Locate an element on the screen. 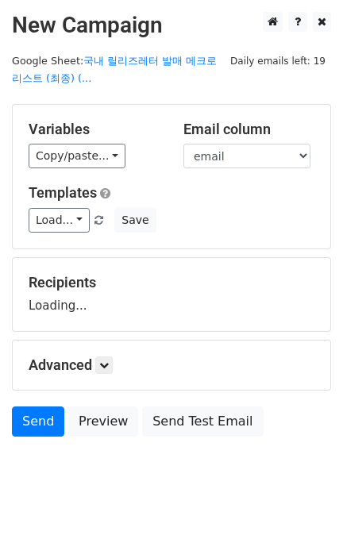 This screenshot has width=343, height=539. a: Templates is located at coordinates (63, 192).